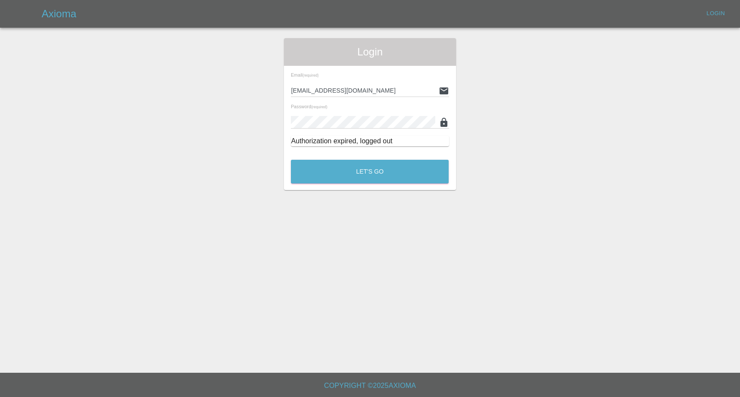  I want to click on h5: Axioma, so click(59, 14).